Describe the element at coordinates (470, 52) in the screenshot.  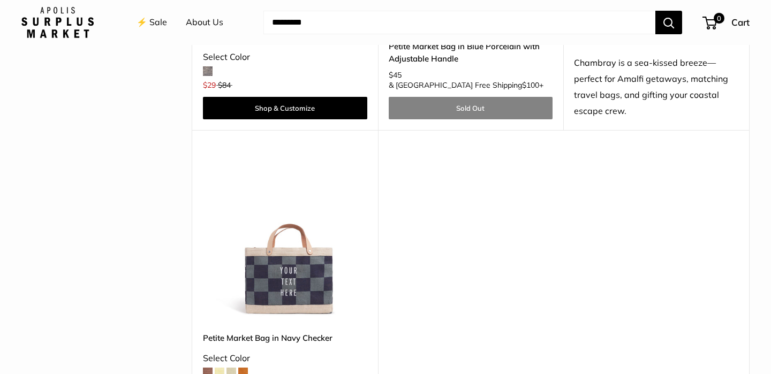
I see `a: Petite Market Bag in Blue Porcelain with Adjustable Handle` at that location.